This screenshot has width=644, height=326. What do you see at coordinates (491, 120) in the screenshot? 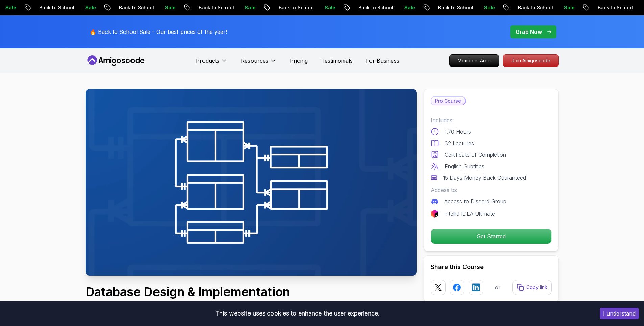
I see `p: Includes:` at bounding box center [491, 120].